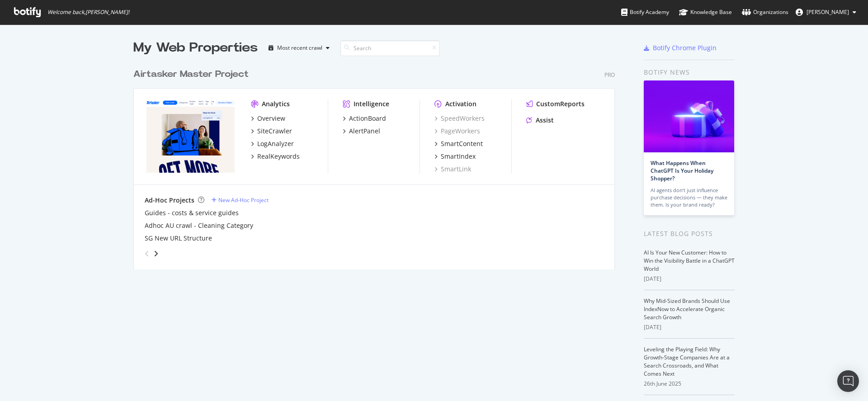 This screenshot has width=868, height=401. What do you see at coordinates (453, 169) in the screenshot?
I see `div: SmartLink` at bounding box center [453, 169].